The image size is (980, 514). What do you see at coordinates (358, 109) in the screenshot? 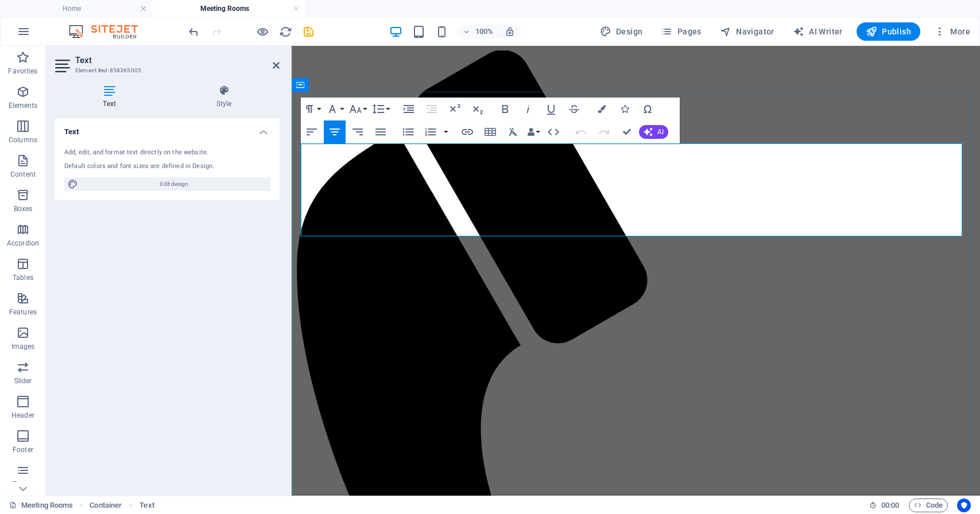
I see `button: Font Size` at bounding box center [358, 109].